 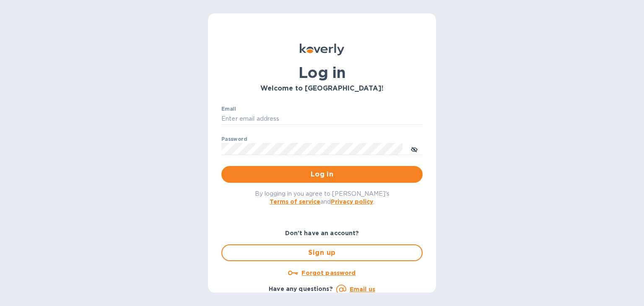 I want to click on input: Enter email address, so click(x=322, y=119).